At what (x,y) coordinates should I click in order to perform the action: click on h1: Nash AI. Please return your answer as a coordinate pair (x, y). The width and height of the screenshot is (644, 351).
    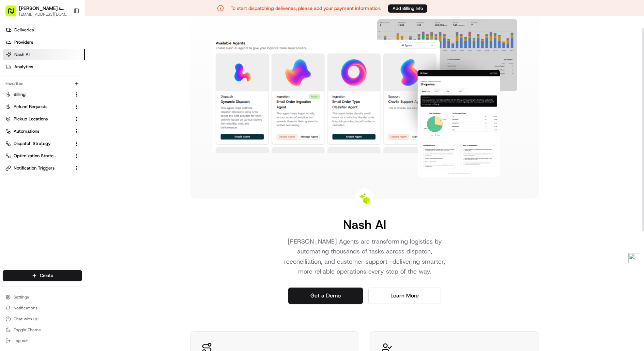
    Looking at the image, I should click on (365, 224).